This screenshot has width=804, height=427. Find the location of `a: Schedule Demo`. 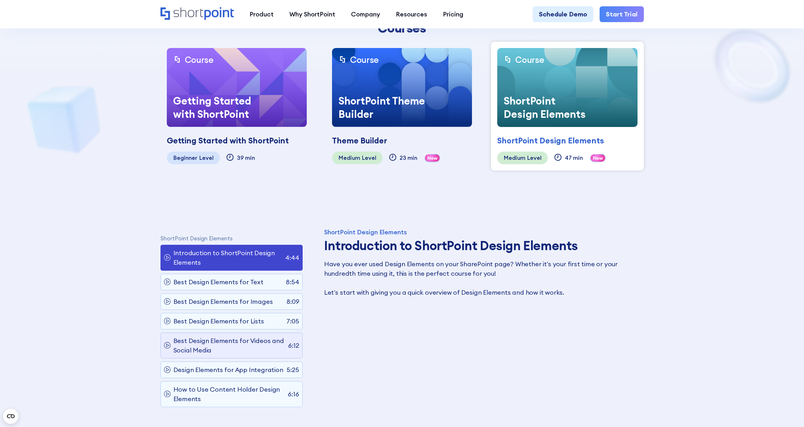

a: Schedule Demo is located at coordinates (563, 14).